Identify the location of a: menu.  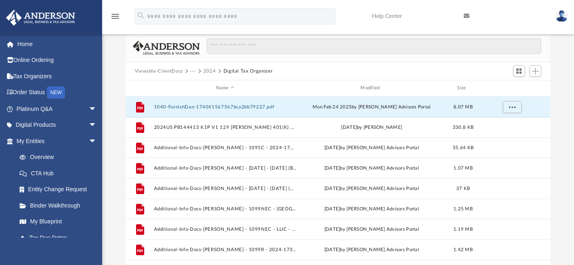
(115, 18).